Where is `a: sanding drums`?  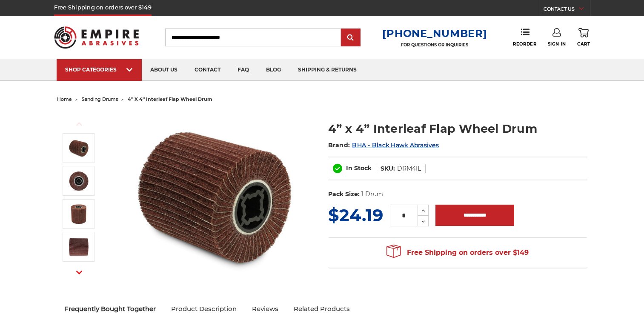 a: sanding drums is located at coordinates (100, 99).